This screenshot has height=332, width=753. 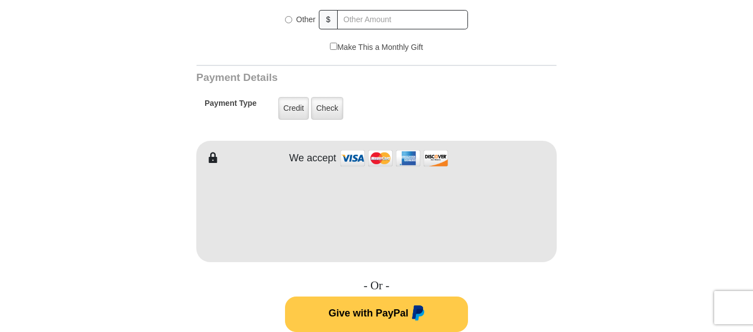 I want to click on img: paypal, so click(x=416, y=314).